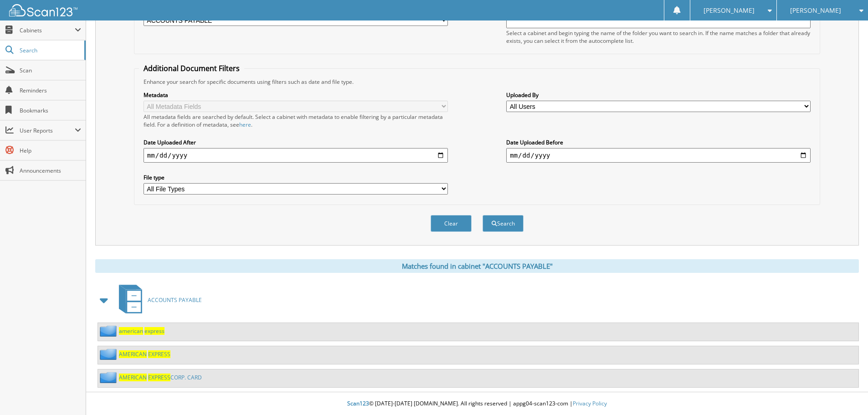 This screenshot has width=868, height=415. Describe the element at coordinates (845, 393) in the screenshot. I see `div: Chat Widget` at that location.